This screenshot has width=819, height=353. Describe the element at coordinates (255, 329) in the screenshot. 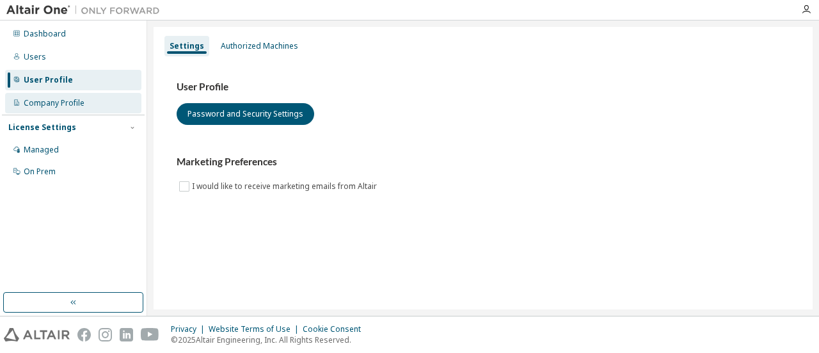

I see `div: Website Terms of Use` at that location.